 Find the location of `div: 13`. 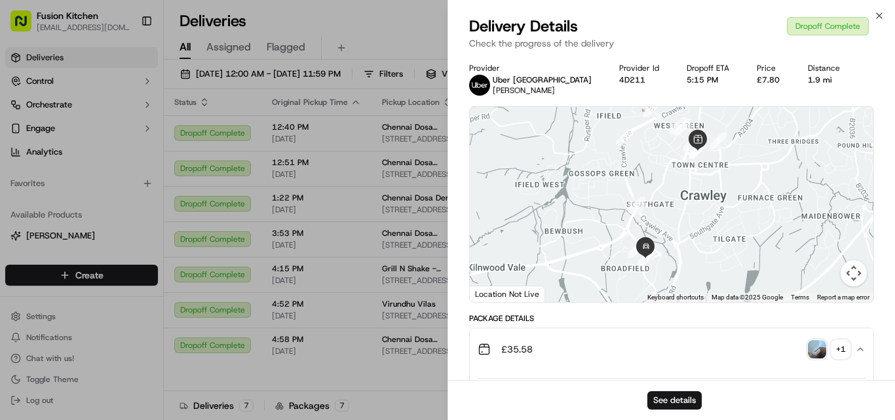

div: 13 is located at coordinates (636, 250).